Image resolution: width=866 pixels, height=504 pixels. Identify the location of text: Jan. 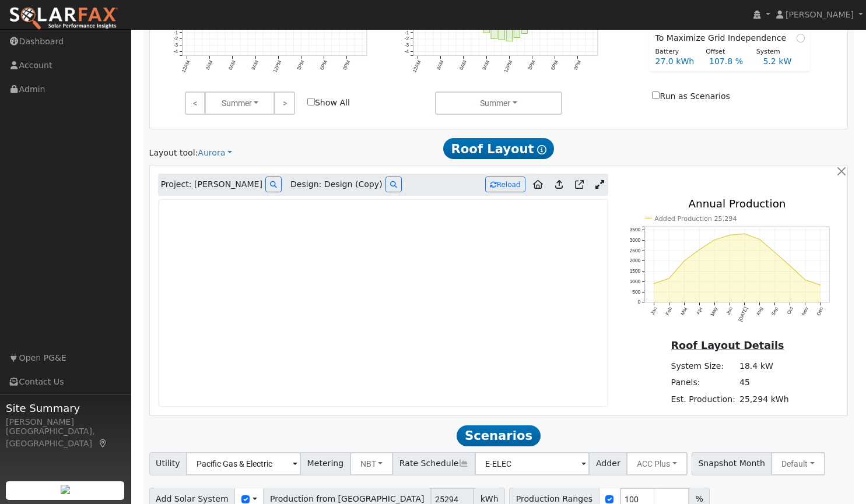
(653, 310).